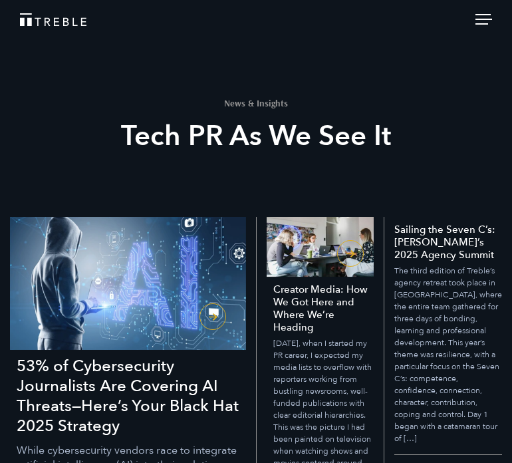 This screenshot has width=512, height=463. I want to click on h3: 53% of Cybersecurity Journalists Are Covering AI Threats—Here’s Your Black Hat 2025 Strategy, so click(131, 397).